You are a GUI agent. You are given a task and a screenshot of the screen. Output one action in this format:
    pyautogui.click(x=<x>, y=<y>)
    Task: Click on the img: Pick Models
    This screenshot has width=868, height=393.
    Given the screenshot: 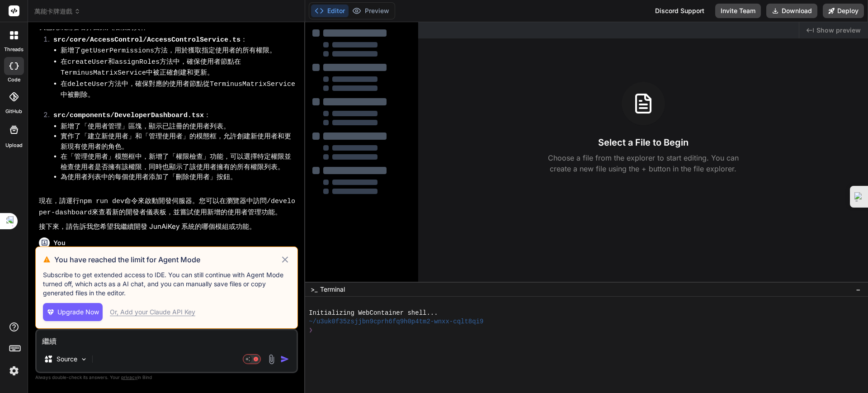 What is the action you would take?
    pyautogui.click(x=84, y=359)
    